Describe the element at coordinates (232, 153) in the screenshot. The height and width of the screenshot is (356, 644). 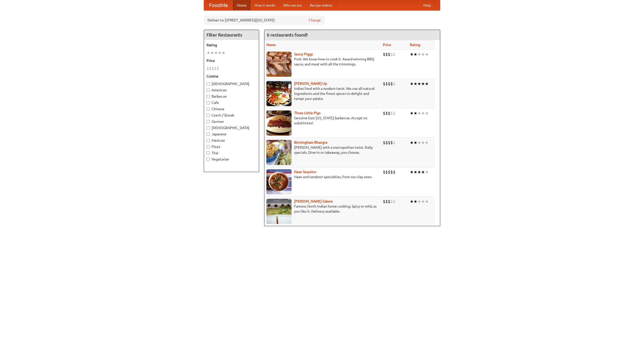
I see `label: Thai` at that location.